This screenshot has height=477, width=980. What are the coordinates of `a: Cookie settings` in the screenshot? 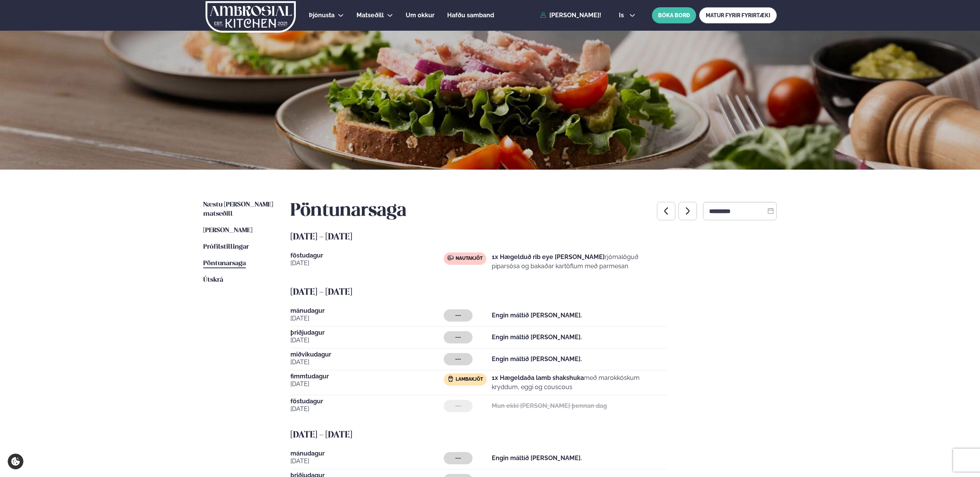 It's located at (16, 462).